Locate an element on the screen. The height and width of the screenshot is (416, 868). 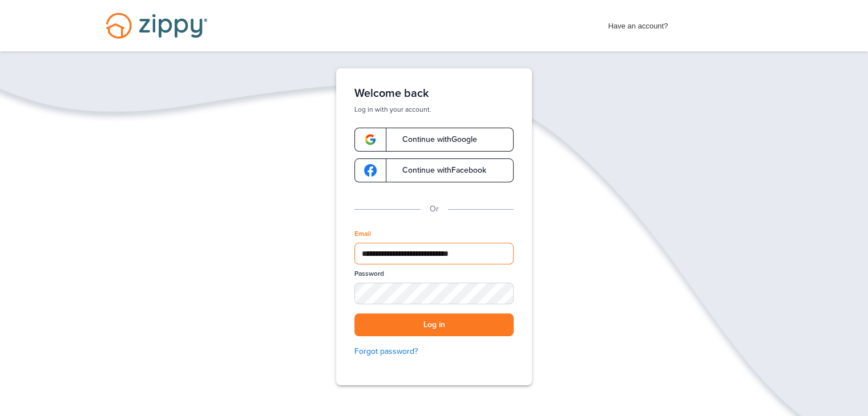
span: Have an account? is located at coordinates (638, 23).